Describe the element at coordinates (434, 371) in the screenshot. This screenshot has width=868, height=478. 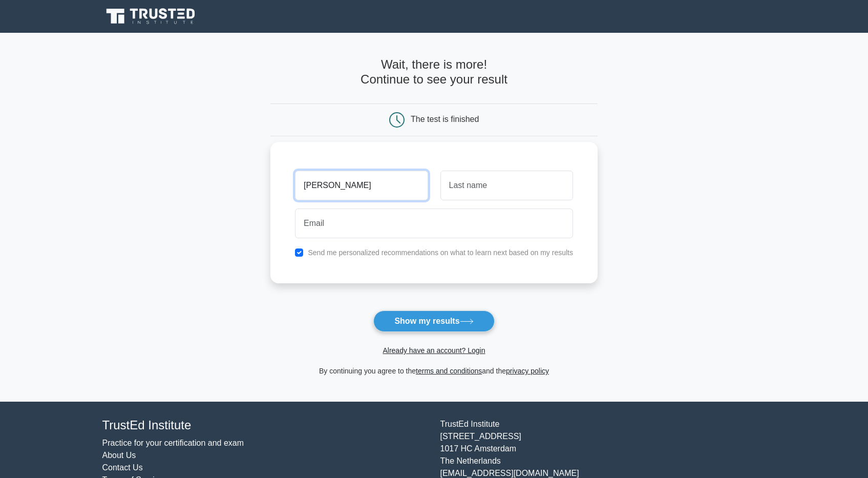
I see `div: By continuing you agree to the and the` at that location.